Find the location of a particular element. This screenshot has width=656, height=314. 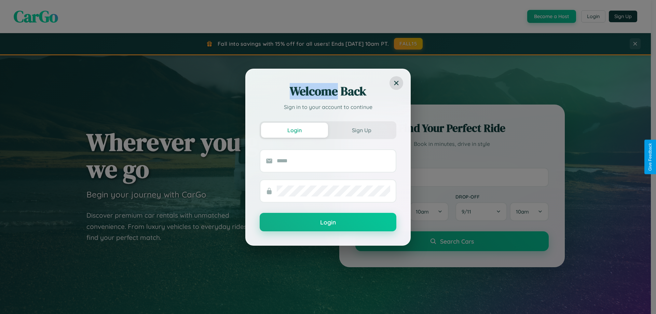

button: Sign Up is located at coordinates (362, 130).